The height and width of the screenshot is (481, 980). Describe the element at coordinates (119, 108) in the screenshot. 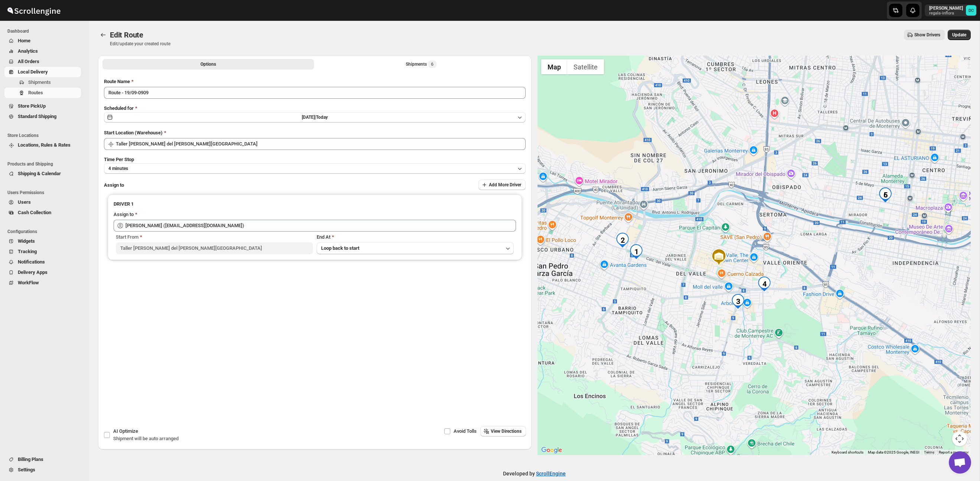

I see `span: Scheduled for` at that location.